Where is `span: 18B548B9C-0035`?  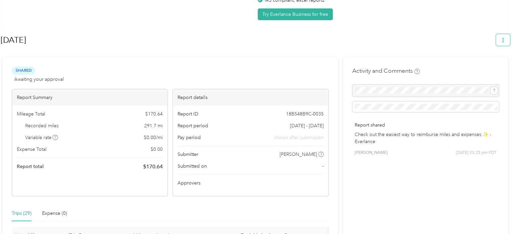 span: 18B548B9C-0035 is located at coordinates (305, 114).